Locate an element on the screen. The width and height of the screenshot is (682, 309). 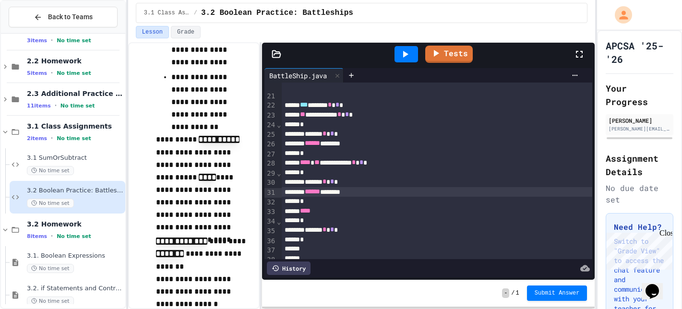
div: 25 is located at coordinates (270, 135).